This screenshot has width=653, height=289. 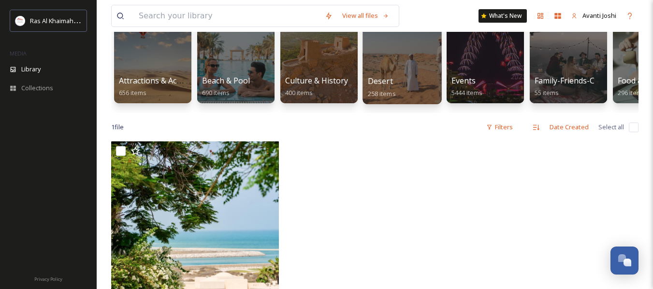 I want to click on a: Culture & History400 items, so click(x=316, y=86).